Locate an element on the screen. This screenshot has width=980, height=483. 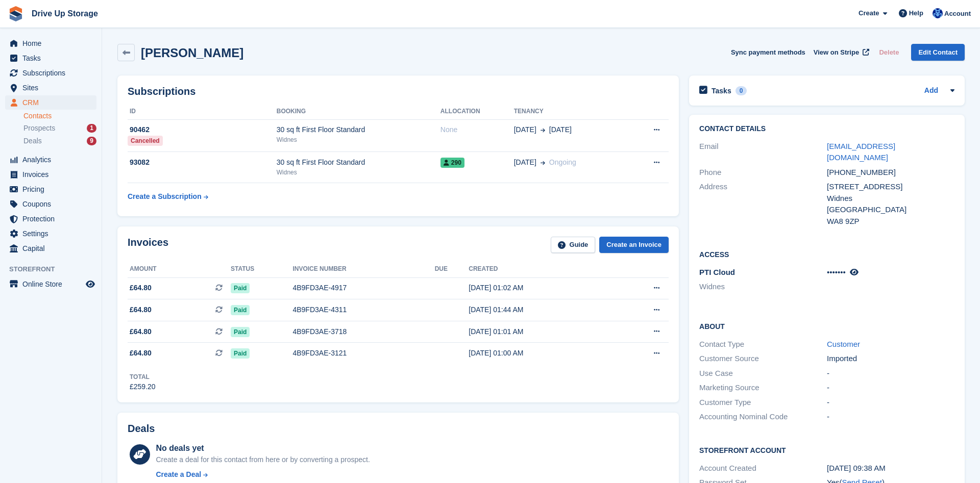
th: Created is located at coordinates (541, 269).